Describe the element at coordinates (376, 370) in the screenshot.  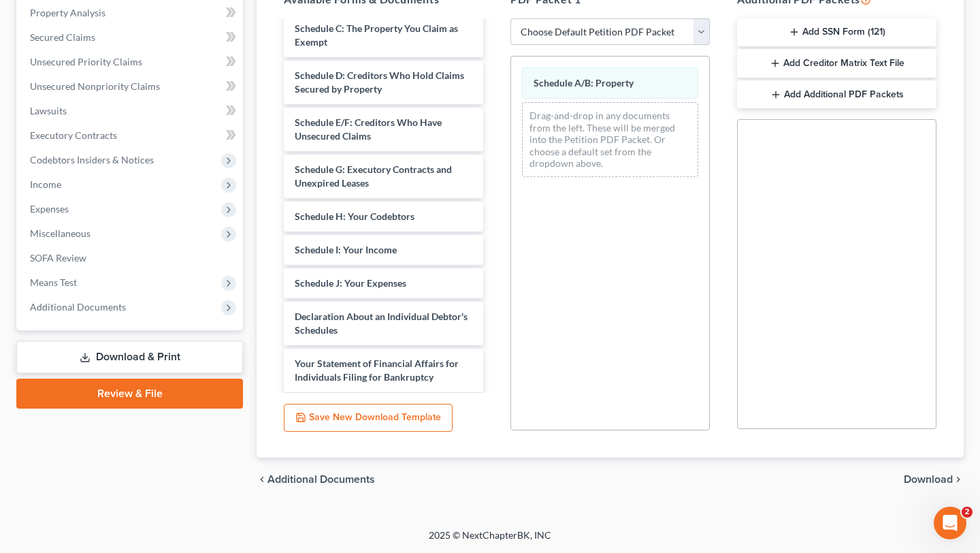
I see `span: Your Statement of Financial Affairs for Individuals Filing for Bankruptcy` at that location.